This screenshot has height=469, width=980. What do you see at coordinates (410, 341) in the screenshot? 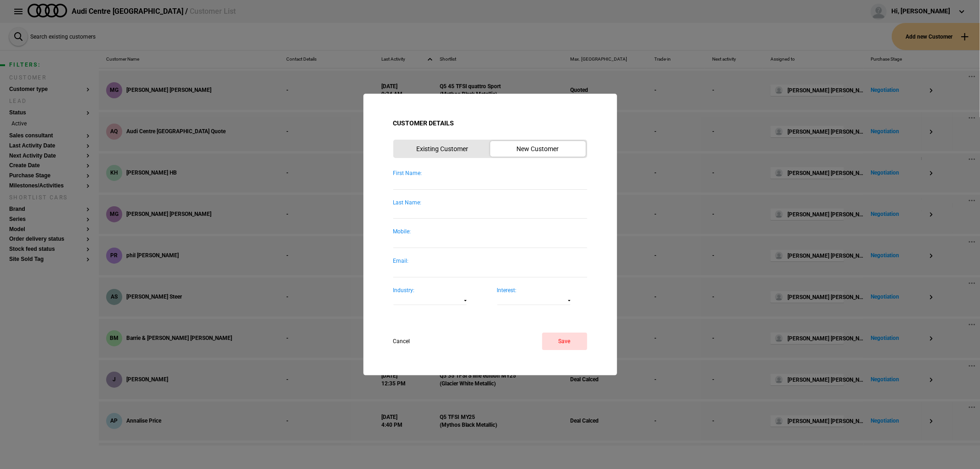
I see `button: Cancel` at bounding box center [410, 341].